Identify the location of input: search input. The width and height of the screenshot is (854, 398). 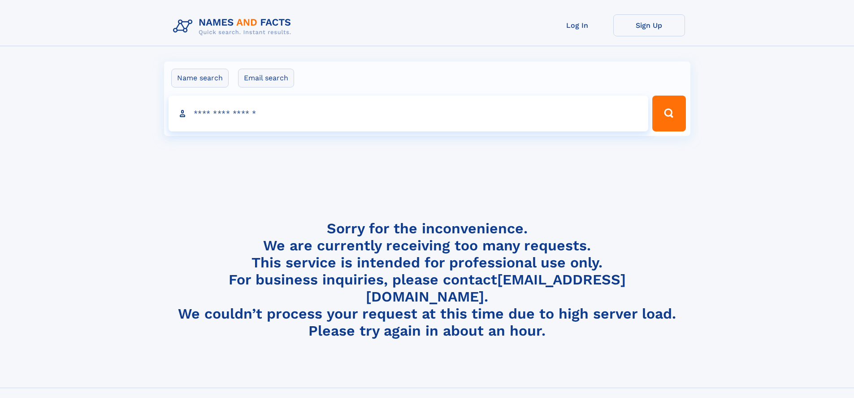
(408, 113).